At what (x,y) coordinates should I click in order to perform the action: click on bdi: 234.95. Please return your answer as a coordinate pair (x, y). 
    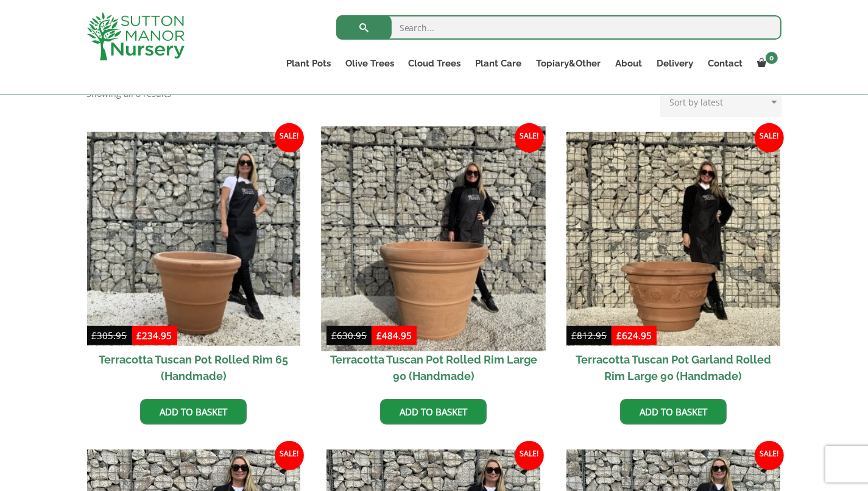
    Looking at the image, I should click on (155, 335).